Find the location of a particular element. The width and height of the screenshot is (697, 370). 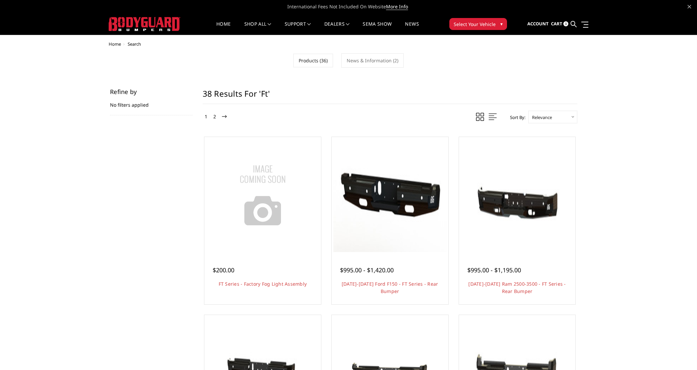

span: Account is located at coordinates (538, 24).